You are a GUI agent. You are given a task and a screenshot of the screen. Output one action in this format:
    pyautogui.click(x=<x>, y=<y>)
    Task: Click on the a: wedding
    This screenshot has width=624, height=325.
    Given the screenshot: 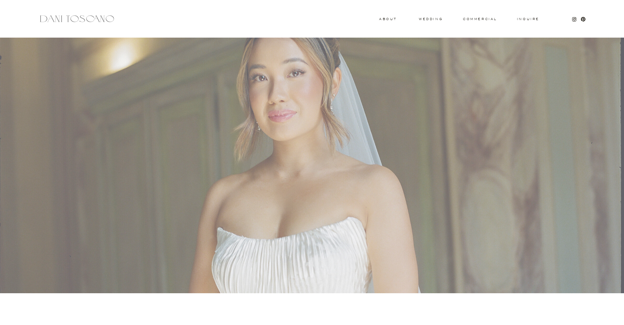 What is the action you would take?
    pyautogui.click(x=431, y=19)
    